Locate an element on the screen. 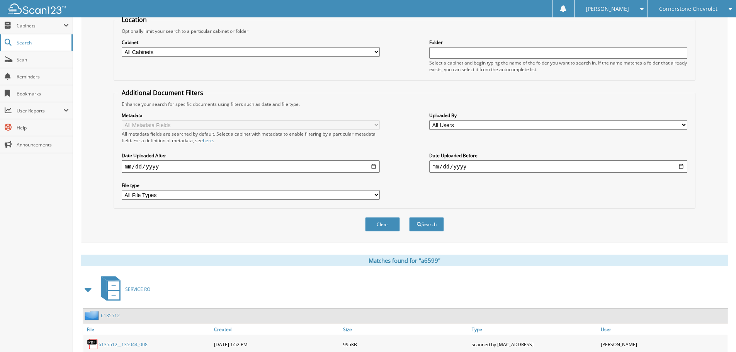  span: Bookmarks is located at coordinates (42, 93).